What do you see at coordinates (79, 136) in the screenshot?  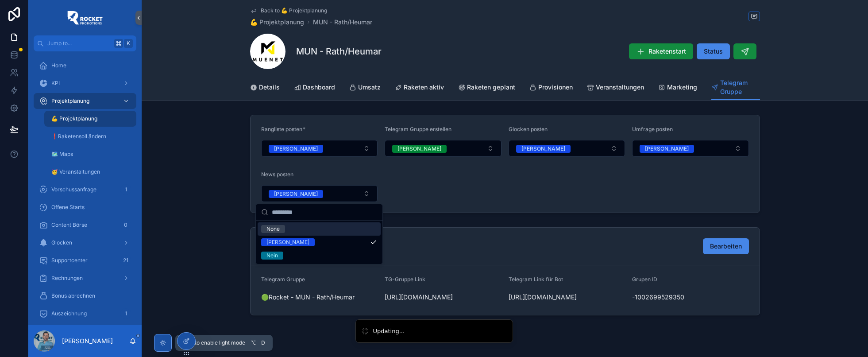 I see `span: ❗️Raketensoll ändern` at bounding box center [79, 136].